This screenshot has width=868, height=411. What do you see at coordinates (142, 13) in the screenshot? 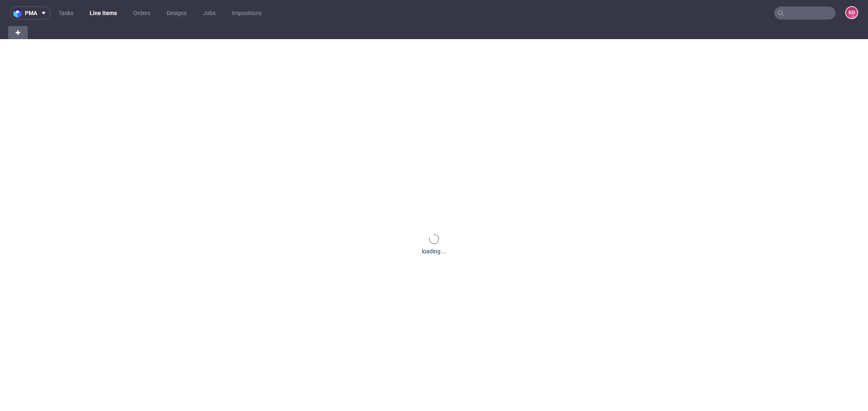
I see `a: Orders` at bounding box center [142, 13].